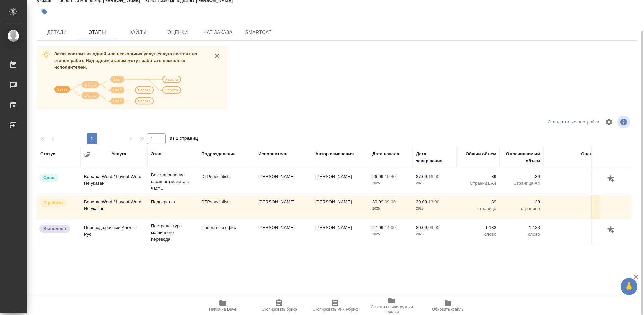 The image size is (644, 315). What do you see at coordinates (57, 32) in the screenshot?
I see `span: Детали` at bounding box center [57, 32].